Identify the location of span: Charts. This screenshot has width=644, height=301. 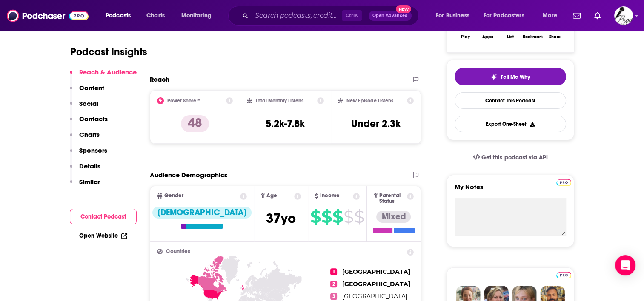
(155, 16).